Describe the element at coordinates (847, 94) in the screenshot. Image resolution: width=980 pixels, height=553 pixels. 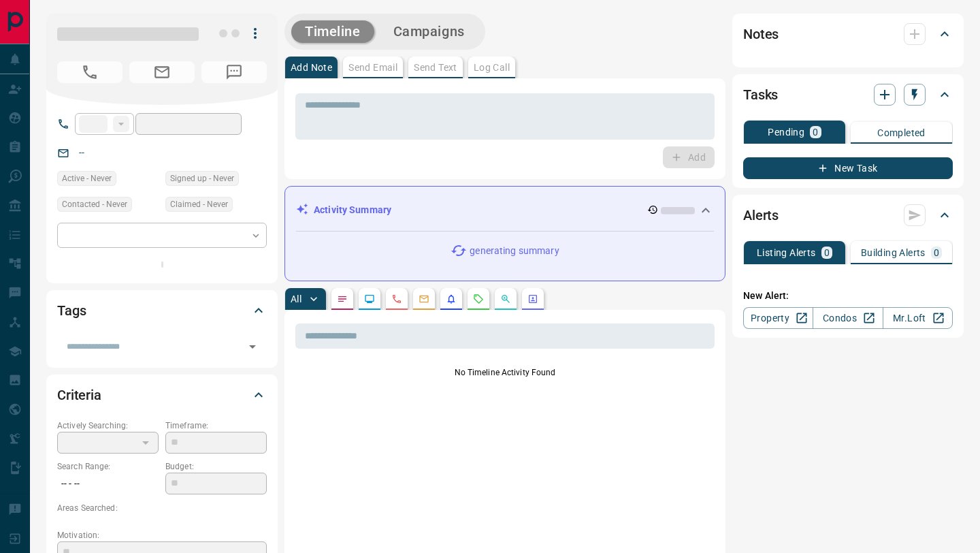
I see `div: Tasks` at that location.